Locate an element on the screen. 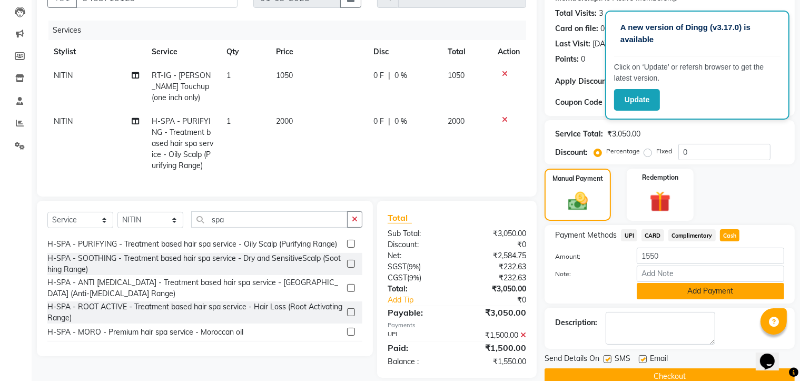 Image resolution: width=800 pixels, height=381 pixels. th: Price is located at coordinates (318, 52).